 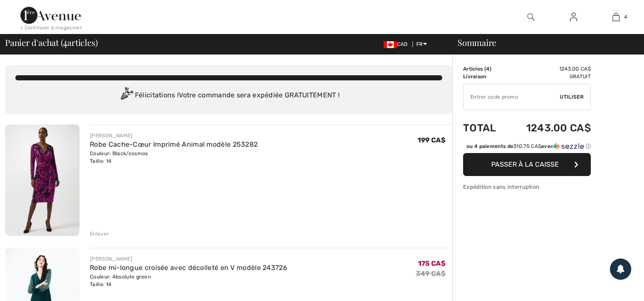 What do you see at coordinates (548, 77) in the screenshot?
I see `td: Gratuit` at bounding box center [548, 77].